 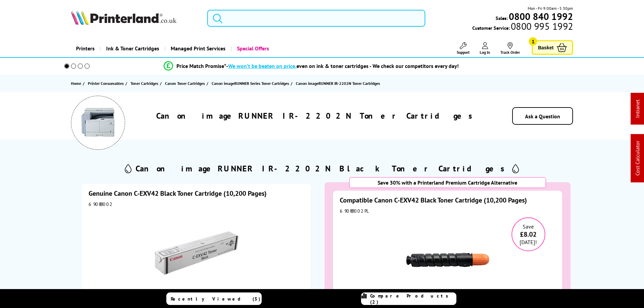 I want to click on a: Compatible Canon C-EXV42 Black Toner Cartridge (10,200 Pages), so click(x=433, y=200).